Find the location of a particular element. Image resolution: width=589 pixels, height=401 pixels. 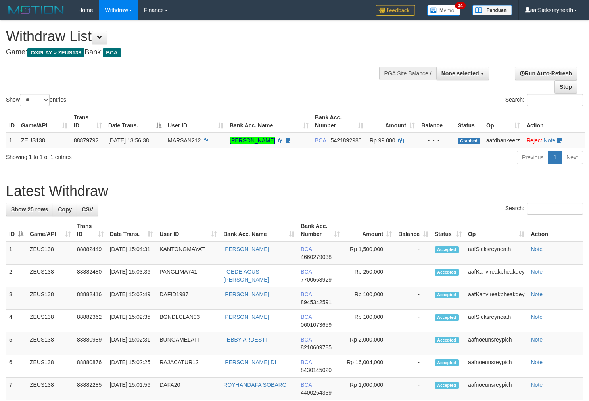

a: Stop is located at coordinates (565, 87).